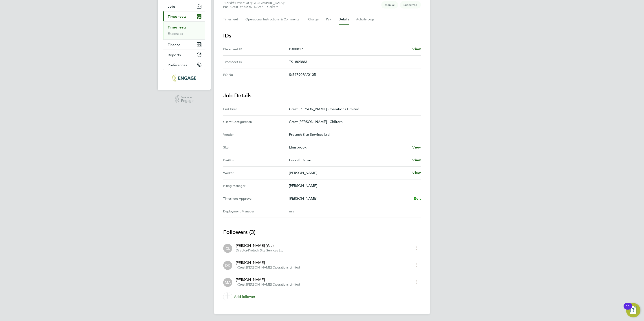  What do you see at coordinates (228, 248) in the screenshot?
I see `div: Chloe Lyons (You)` at bounding box center [228, 248].